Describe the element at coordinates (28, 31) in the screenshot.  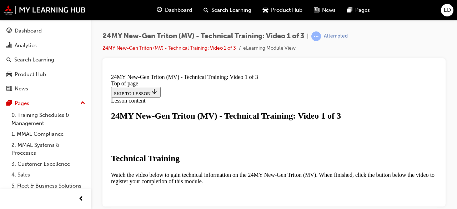
I see `div: Dashboard` at that location.